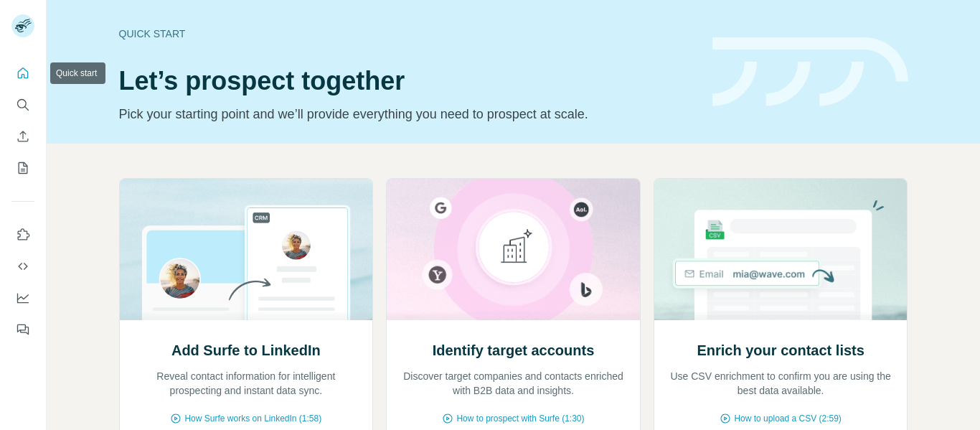 This screenshot has width=980, height=430. Describe the element at coordinates (781, 249) in the screenshot. I see `img: Enrich your contact lists` at that location.